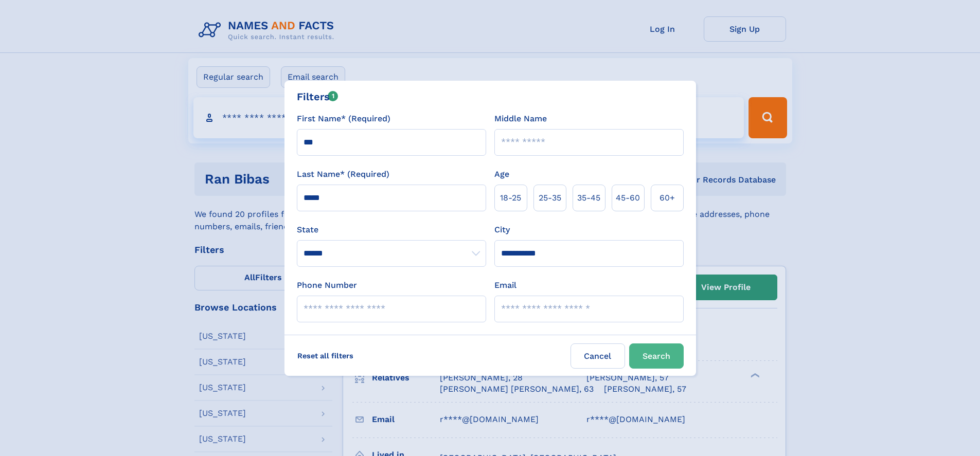  Describe the element at coordinates (327, 285) in the screenshot. I see `label: Phone Number` at that location.